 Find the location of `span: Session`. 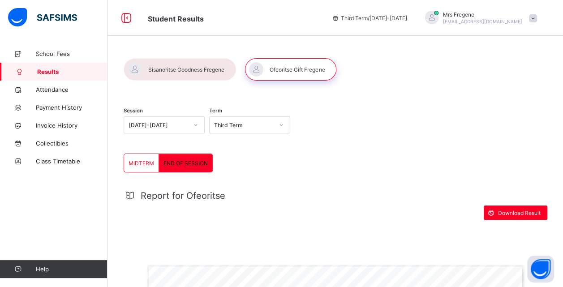

span: Session is located at coordinates (133, 111).